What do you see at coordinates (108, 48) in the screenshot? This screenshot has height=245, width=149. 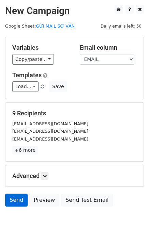 I see `h5: Email column` at bounding box center [108, 48].